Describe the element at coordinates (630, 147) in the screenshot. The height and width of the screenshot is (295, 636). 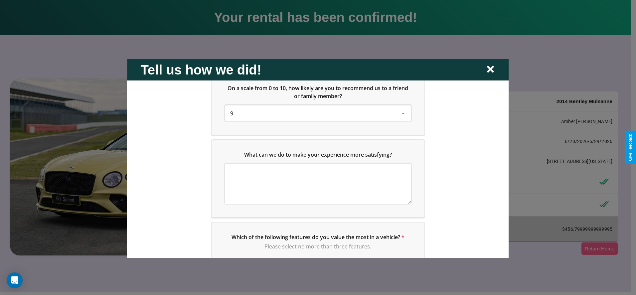
I see `div: Give Feedback` at that location.